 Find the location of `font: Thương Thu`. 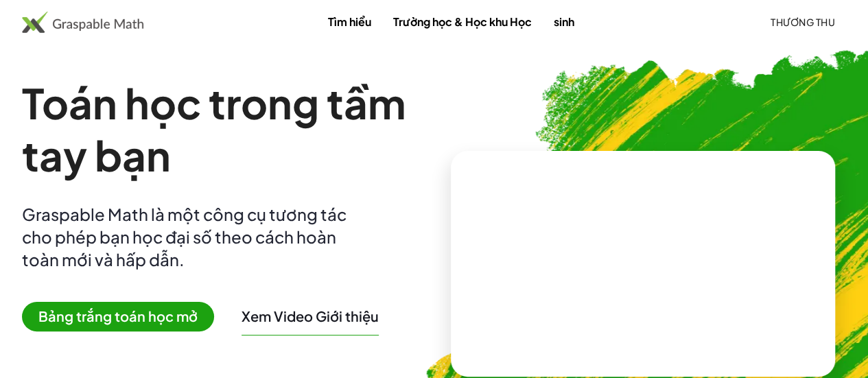

font: Thương Thu is located at coordinates (803, 22).